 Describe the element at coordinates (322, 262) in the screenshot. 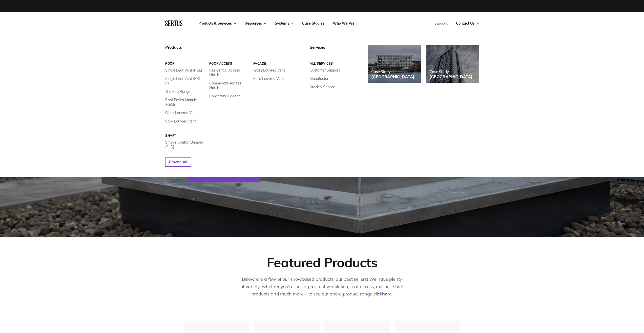

I see `div: Featured Products` at that location.